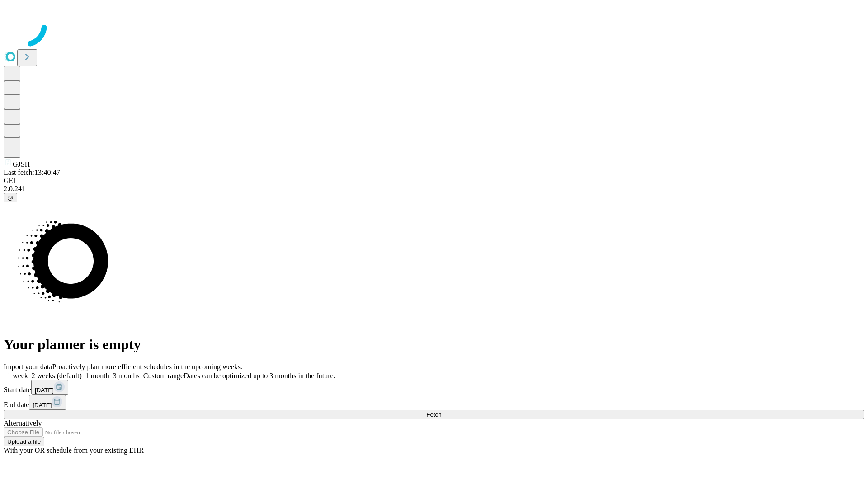 Image resolution: width=868 pixels, height=488 pixels. I want to click on span: 3 months, so click(126, 375).